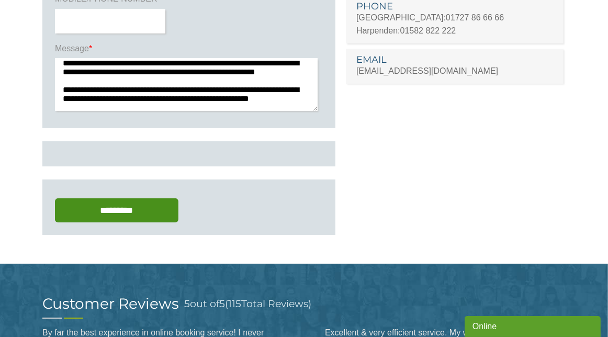 The width and height of the screenshot is (608, 337). What do you see at coordinates (455, 30) in the screenshot?
I see `p: Harpenden:` at bounding box center [455, 30].